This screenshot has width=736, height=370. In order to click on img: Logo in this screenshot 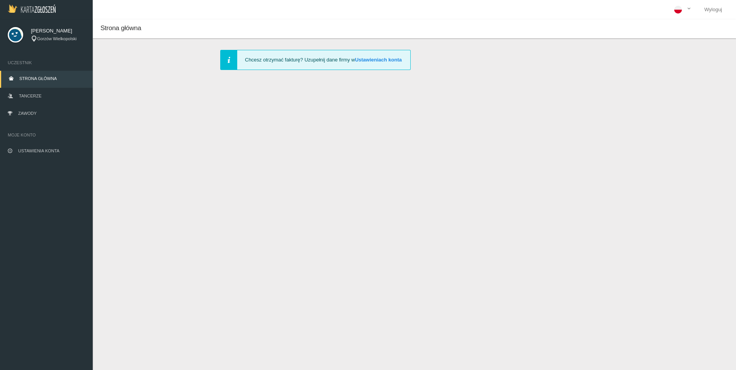, I will do `click(32, 8)`.